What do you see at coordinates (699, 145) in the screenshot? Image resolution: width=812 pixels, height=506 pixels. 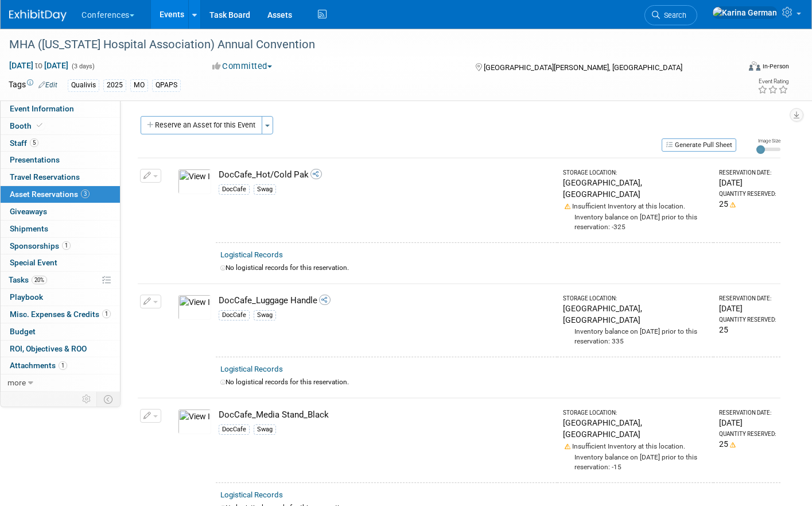 I see `button: Generate Pull Sheet` at bounding box center [699, 145].